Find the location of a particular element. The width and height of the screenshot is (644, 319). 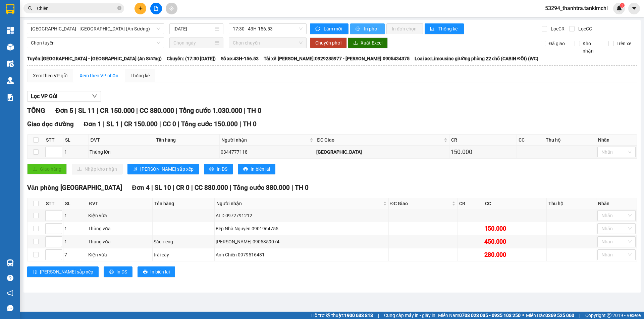

div: Xem theo VP gửi is located at coordinates (50, 76).